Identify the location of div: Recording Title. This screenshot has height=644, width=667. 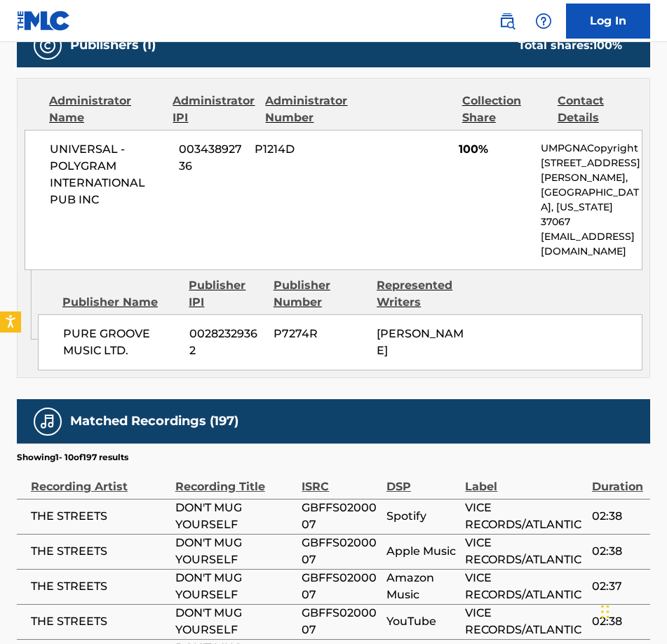
(235, 480).